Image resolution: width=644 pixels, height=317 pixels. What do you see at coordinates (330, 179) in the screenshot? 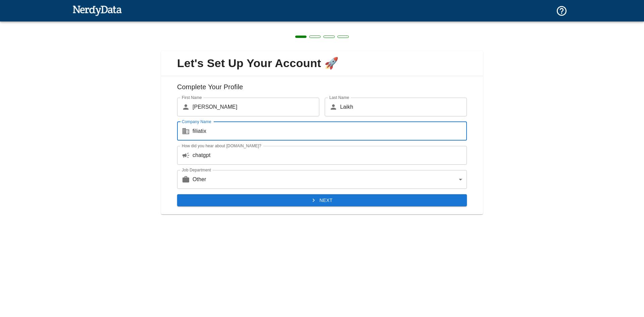
I see `div: Other` at bounding box center [330, 179].